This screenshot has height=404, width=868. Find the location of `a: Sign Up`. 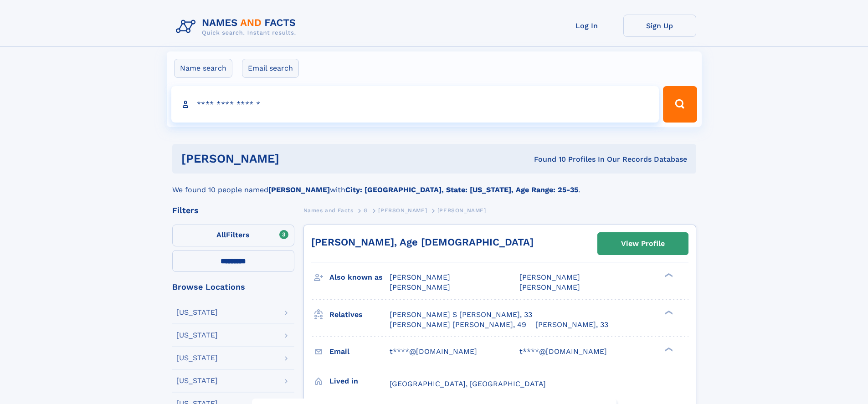

a: Sign Up is located at coordinates (660, 25).